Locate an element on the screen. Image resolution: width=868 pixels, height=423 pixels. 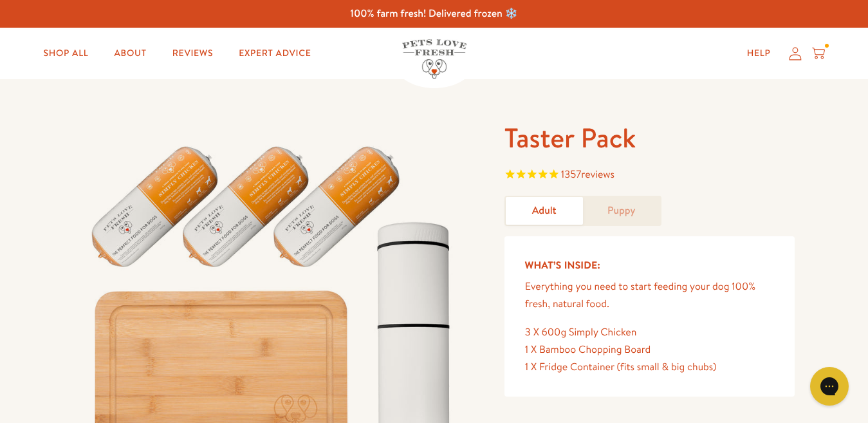
a: Expert Advice is located at coordinates (275, 53).